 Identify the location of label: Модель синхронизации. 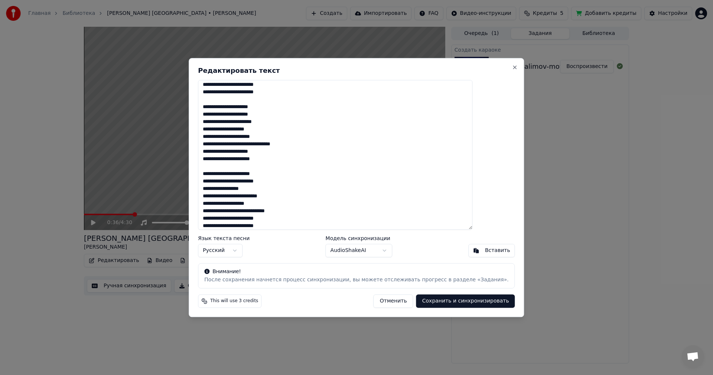
(359, 238).